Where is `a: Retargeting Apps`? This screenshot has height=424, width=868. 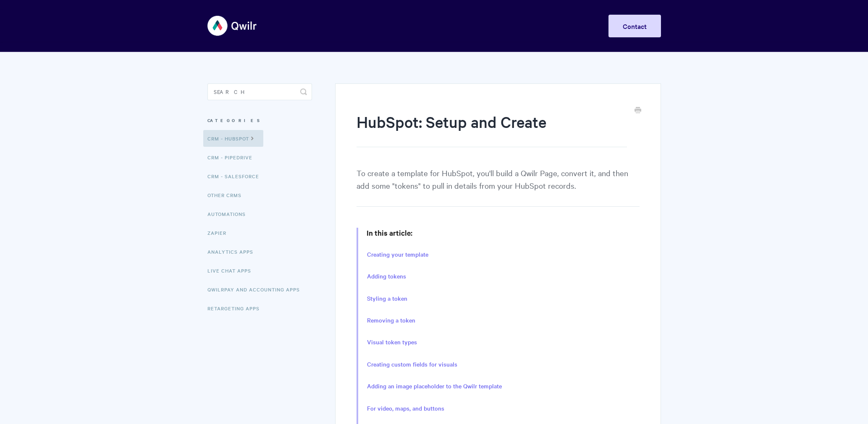 a: Retargeting Apps is located at coordinates (237, 308).